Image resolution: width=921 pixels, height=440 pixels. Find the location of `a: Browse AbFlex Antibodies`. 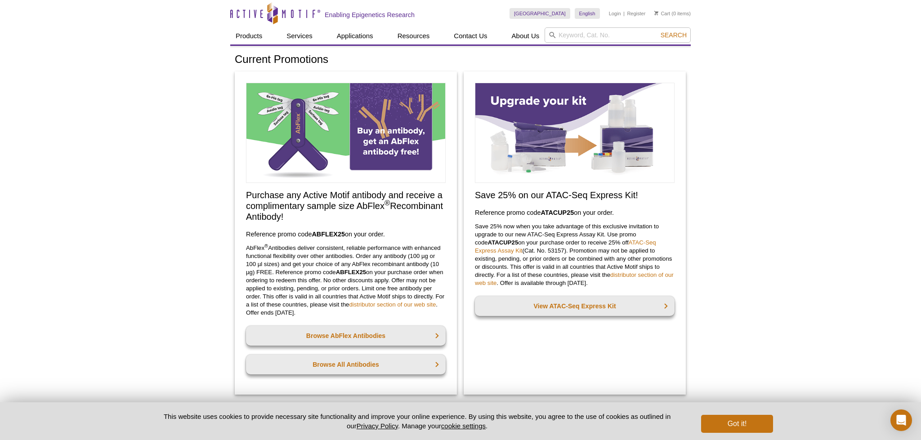

a: Browse AbFlex Antibodies is located at coordinates (346, 336).